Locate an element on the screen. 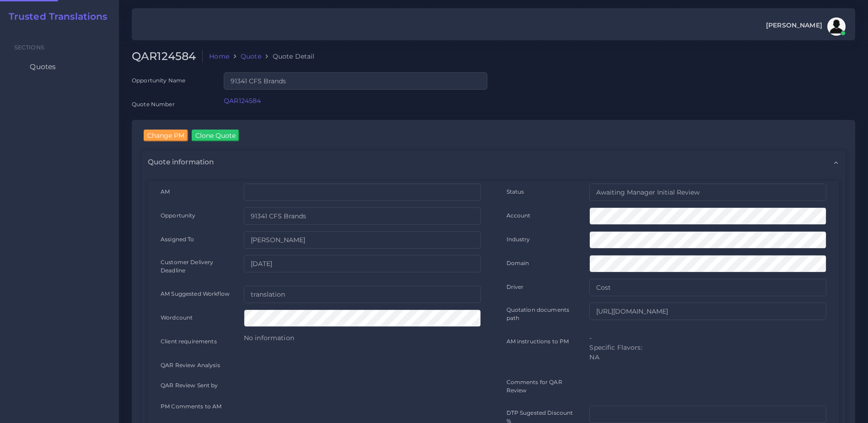 This screenshot has height=423, width=868. label: Opportunity Name is located at coordinates (159, 80).